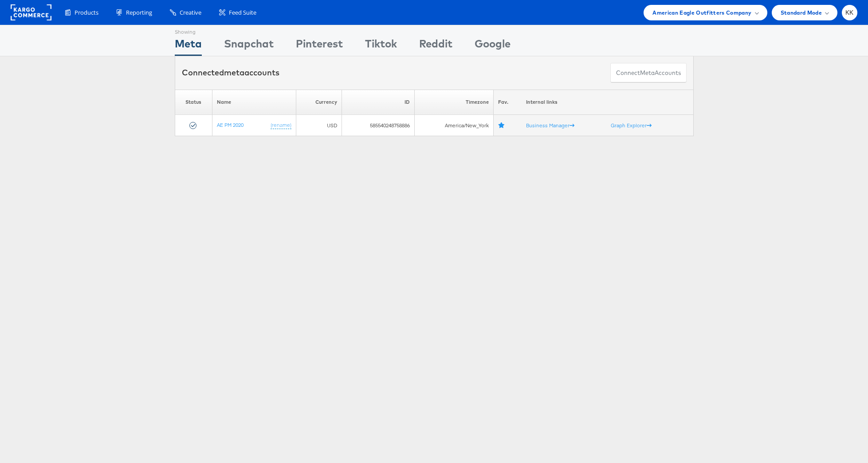  Describe the element at coordinates (231, 72) in the screenshot. I see `div: Connected accounts` at that location.